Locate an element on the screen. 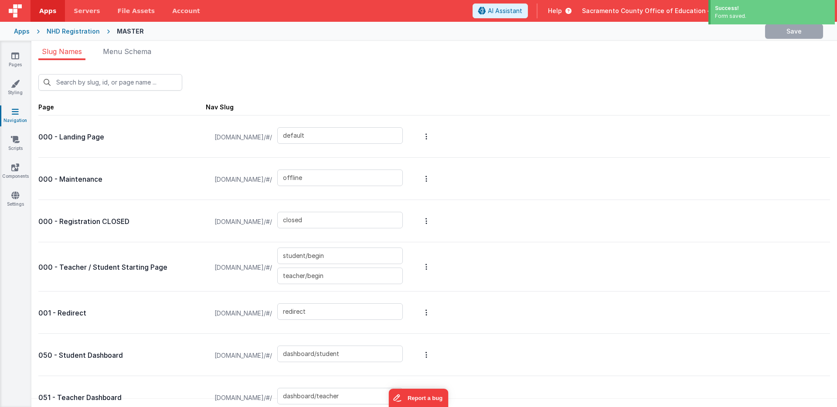 Image resolution: width=837 pixels, height=407 pixels. div: Success! is located at coordinates (773, 8).